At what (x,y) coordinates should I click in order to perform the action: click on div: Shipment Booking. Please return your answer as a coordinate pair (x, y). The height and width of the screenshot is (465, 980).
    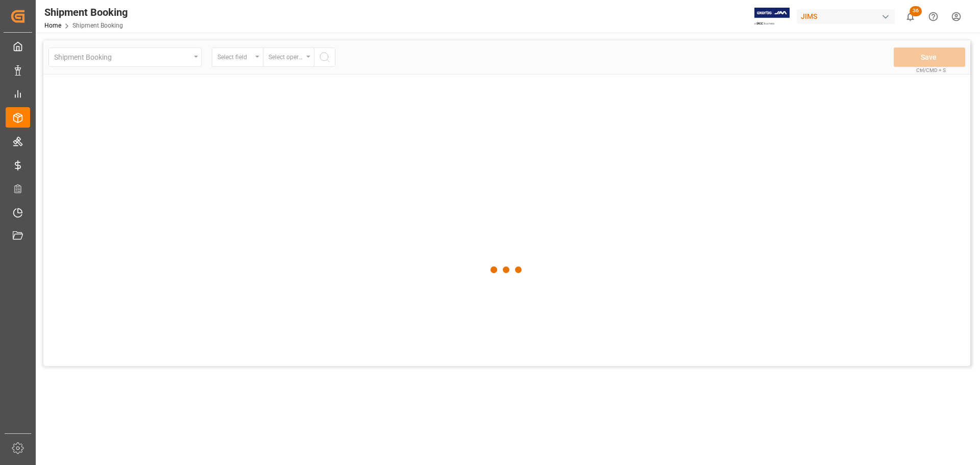
    Looking at the image, I should click on (85, 12).